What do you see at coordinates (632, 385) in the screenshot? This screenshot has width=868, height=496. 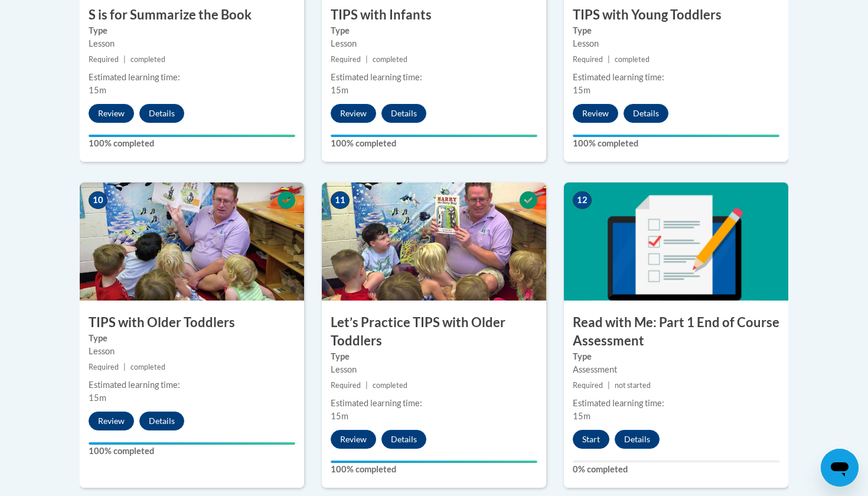 I see `span: not started` at bounding box center [632, 385].